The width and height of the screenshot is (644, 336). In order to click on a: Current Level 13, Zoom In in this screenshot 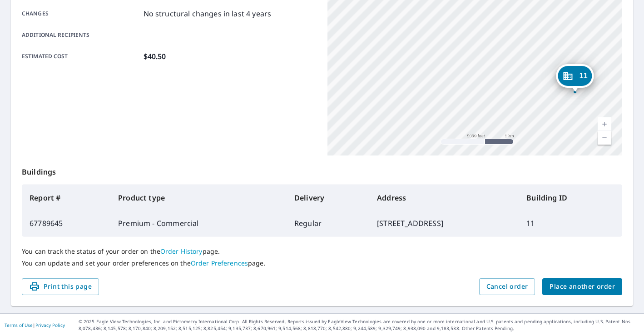, I will do `click(605, 124)`.